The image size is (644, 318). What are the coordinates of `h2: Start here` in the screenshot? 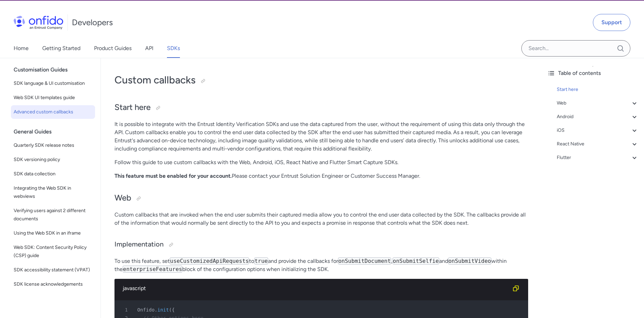 It's located at (321, 108).